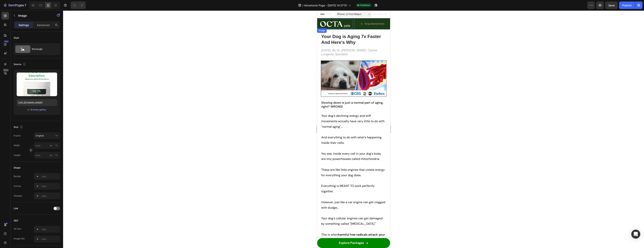 The width and height of the screenshot is (644, 248). I want to click on div: Beta, so click(6, 70).